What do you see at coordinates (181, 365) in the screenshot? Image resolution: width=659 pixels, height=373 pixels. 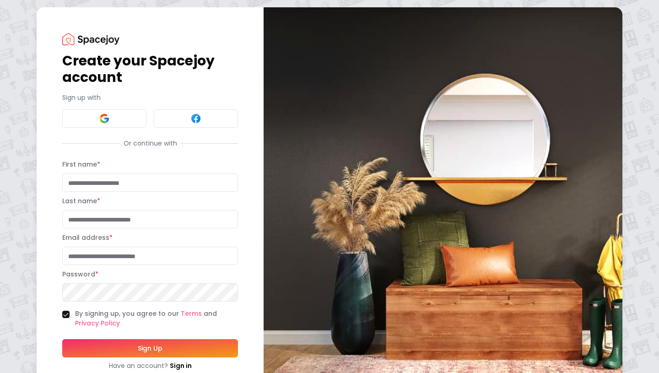 I see `a: Sign in` at bounding box center [181, 365].